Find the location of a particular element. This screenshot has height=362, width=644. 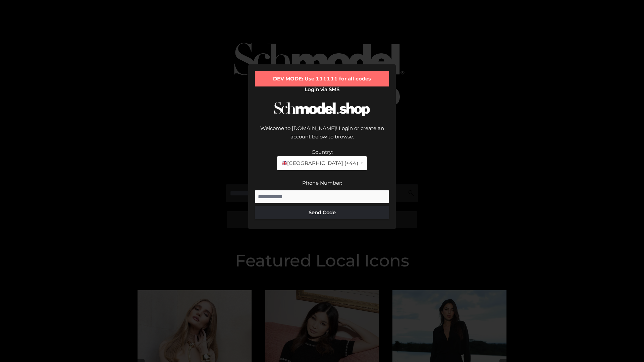

img: Schmodel Logo is located at coordinates (322, 109).